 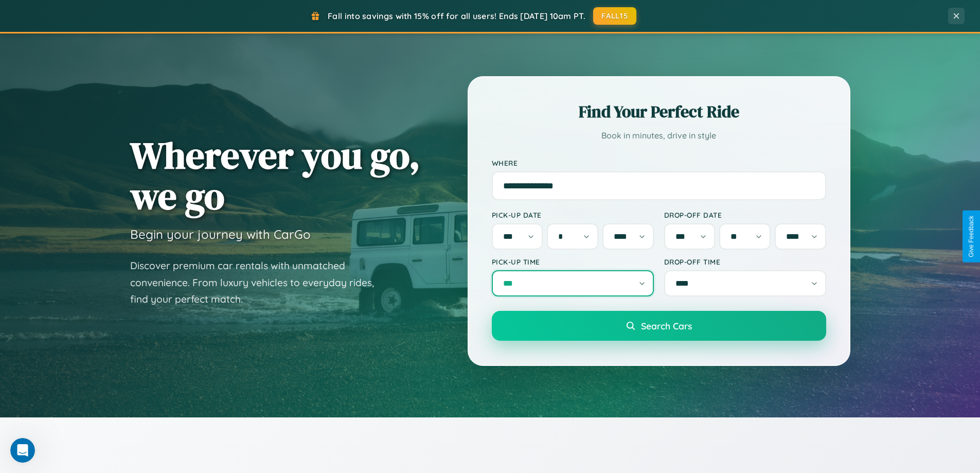 What do you see at coordinates (615, 16) in the screenshot?
I see `button: FALL15` at bounding box center [615, 16].